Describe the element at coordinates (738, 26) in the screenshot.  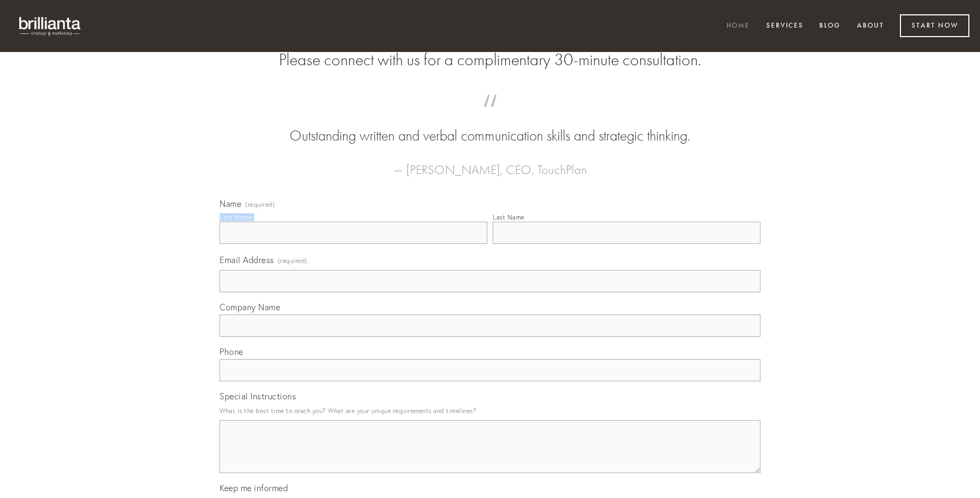
I see `a: Home` at that location.